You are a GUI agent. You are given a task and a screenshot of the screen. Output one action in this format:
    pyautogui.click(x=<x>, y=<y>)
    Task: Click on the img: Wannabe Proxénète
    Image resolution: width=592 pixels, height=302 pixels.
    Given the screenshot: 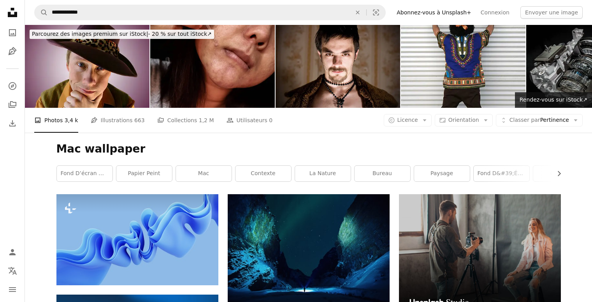 What is the action you would take?
    pyautogui.click(x=87, y=66)
    